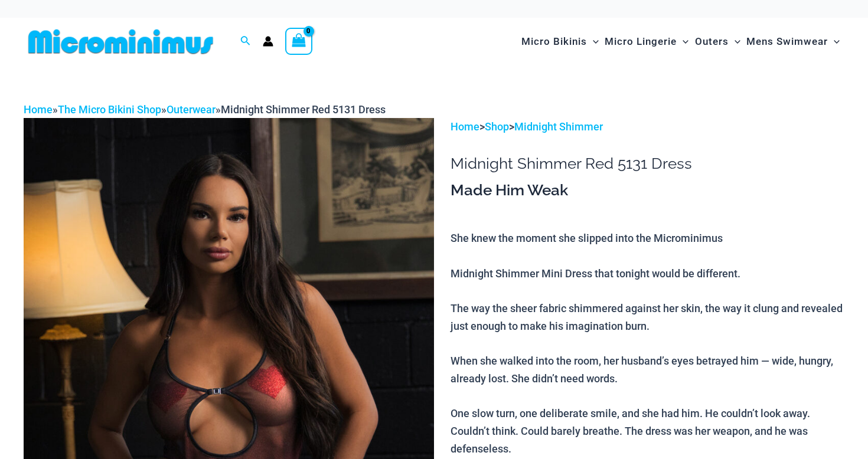 This screenshot has width=868, height=459. I want to click on h1: Midnight Shimmer Red 5131 Dress, so click(647, 164).